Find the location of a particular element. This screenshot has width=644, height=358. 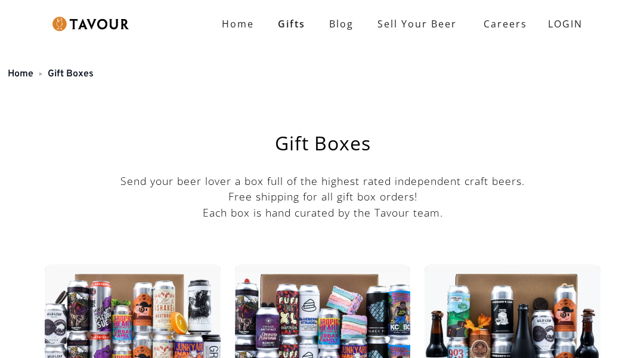

a: Blog is located at coordinates (341, 24).